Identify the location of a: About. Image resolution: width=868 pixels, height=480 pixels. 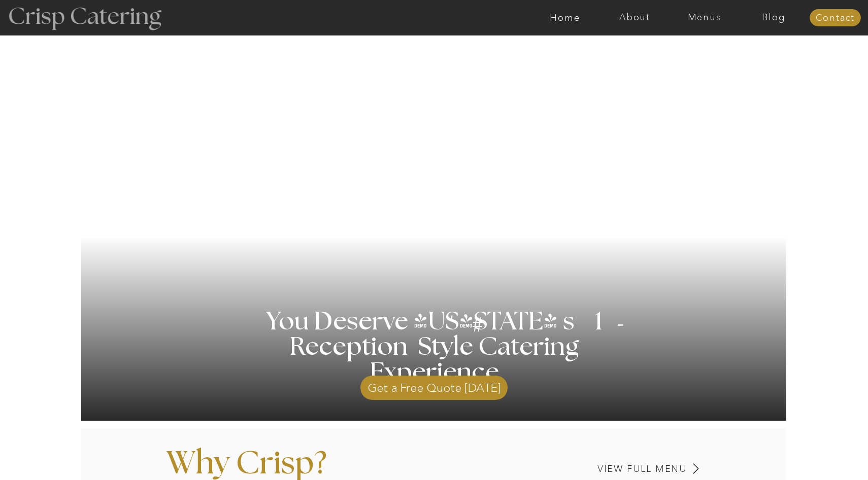
(635, 18).